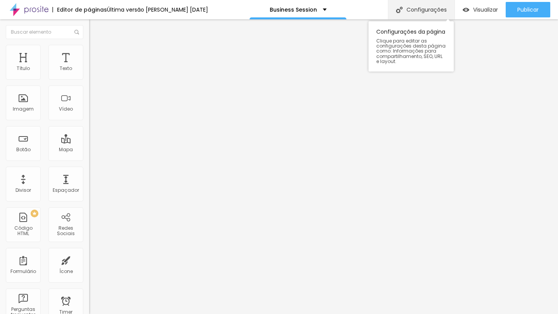 The height and width of the screenshot is (314, 558). I want to click on div: Espaçador, so click(66, 190).